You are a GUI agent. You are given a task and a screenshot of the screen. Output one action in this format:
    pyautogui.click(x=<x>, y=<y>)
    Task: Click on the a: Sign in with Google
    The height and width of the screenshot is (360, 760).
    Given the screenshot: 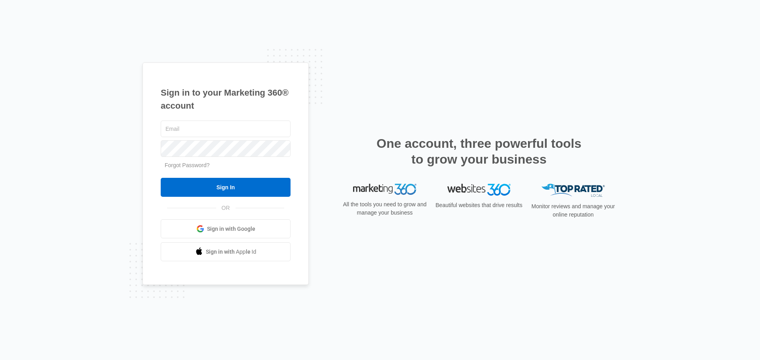 What is the action you would take?
    pyautogui.click(x=226, y=229)
    